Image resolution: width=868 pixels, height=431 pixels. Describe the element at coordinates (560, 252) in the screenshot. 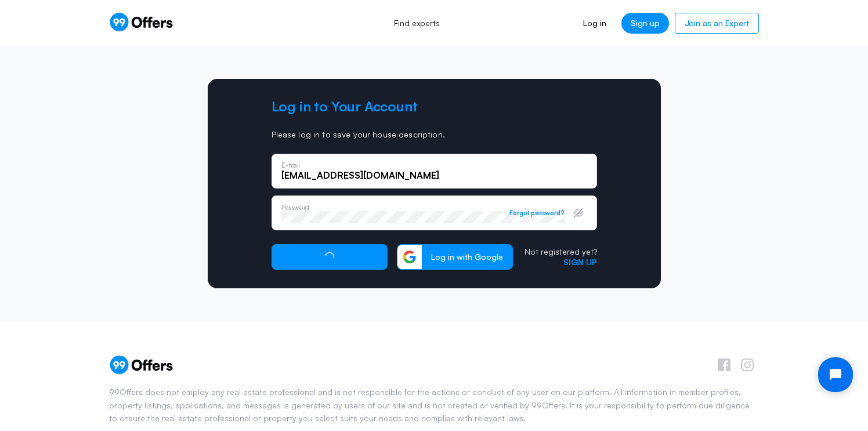

I see `p: Not registered yet?` at that location.